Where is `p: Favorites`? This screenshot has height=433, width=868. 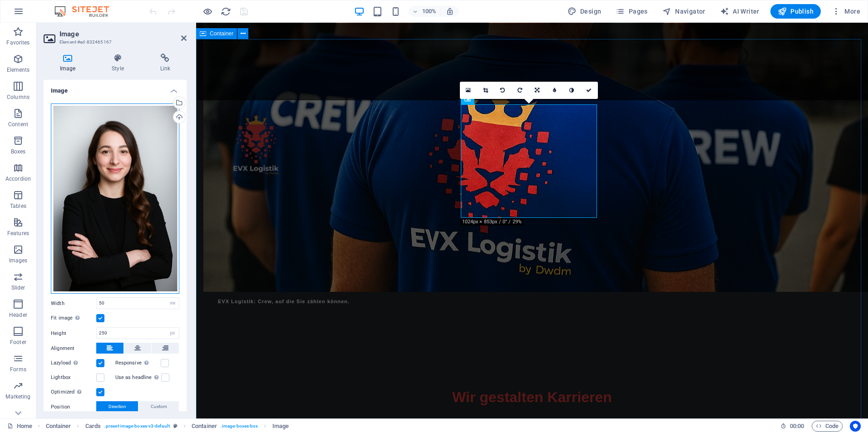 p: Favorites is located at coordinates (18, 43).